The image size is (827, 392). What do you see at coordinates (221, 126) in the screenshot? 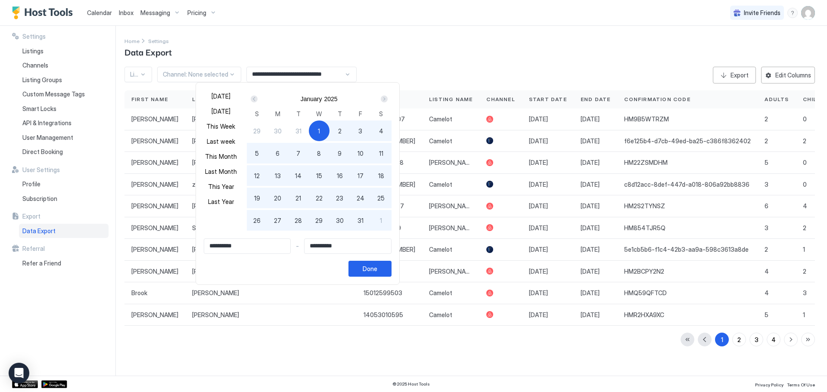
I see `button: This Week` at bounding box center [221, 126].